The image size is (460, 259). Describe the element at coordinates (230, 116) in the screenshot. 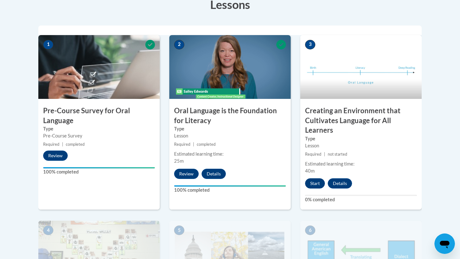

I see `h3: Oral Language is the Foundation for Literacy` at that location.